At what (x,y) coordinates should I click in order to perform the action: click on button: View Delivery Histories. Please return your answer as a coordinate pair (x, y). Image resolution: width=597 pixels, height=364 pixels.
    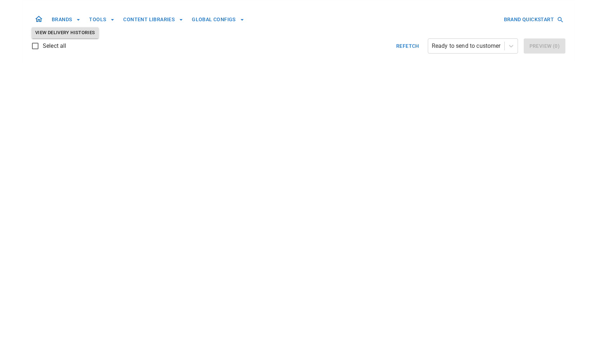
    Looking at the image, I should click on (65, 33).